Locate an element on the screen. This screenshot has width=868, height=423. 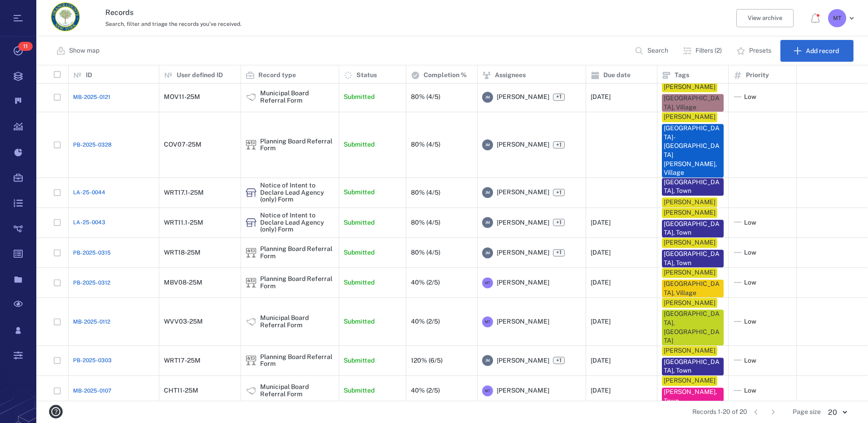
a: PB-2025-0328 is located at coordinates (92, 145).